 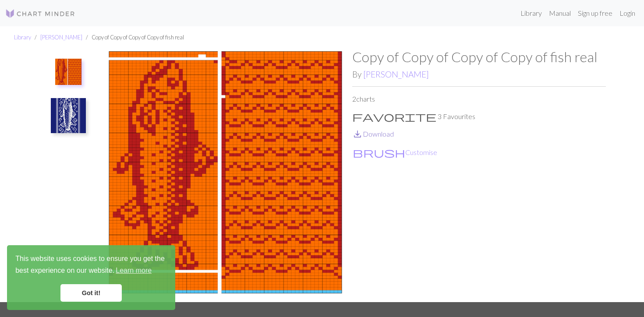 I want to click on img: Logo, so click(x=40, y=13).